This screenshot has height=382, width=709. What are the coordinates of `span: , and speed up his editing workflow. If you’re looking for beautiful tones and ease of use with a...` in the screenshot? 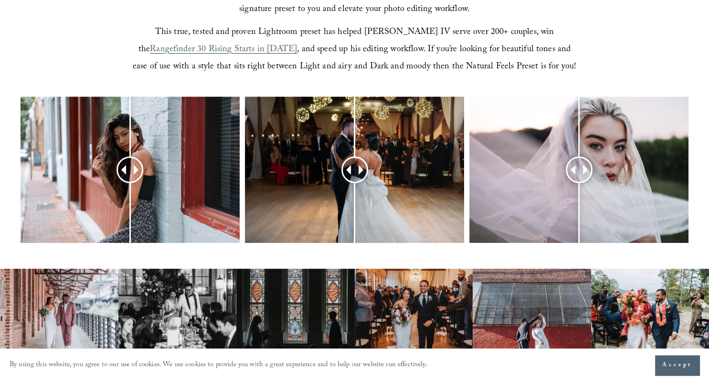 It's located at (354, 58).